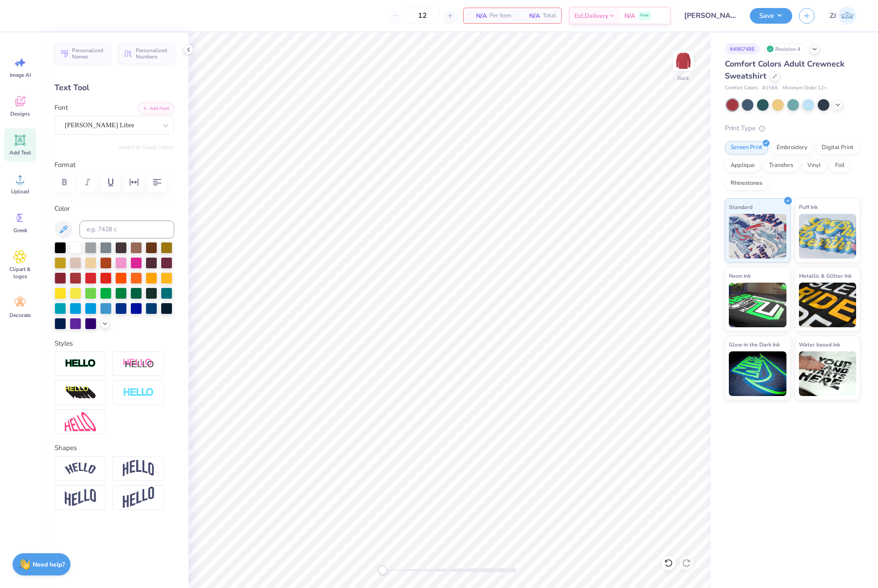 This screenshot has height=588, width=878. I want to click on div: Digital Print, so click(837, 148).